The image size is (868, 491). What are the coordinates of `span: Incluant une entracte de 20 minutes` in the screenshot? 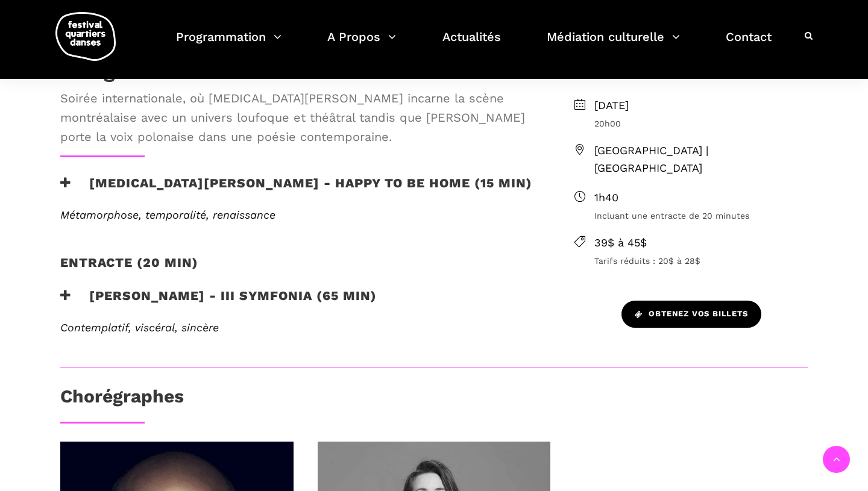 It's located at (701, 215).